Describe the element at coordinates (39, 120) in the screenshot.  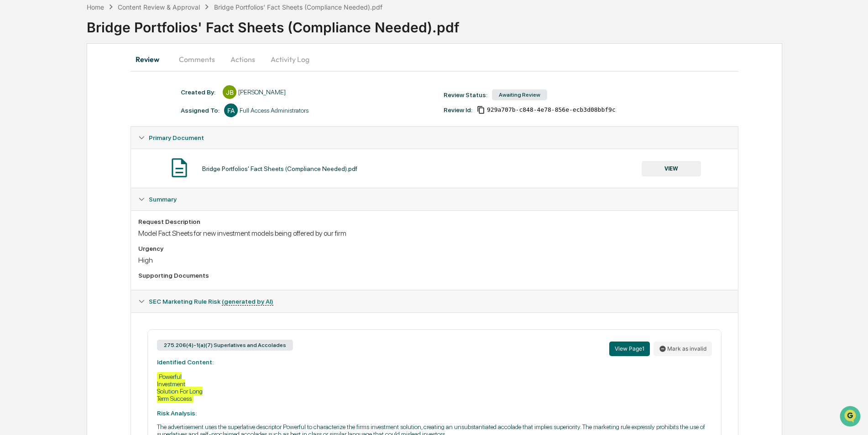
I see `span: Preclearance` at that location.